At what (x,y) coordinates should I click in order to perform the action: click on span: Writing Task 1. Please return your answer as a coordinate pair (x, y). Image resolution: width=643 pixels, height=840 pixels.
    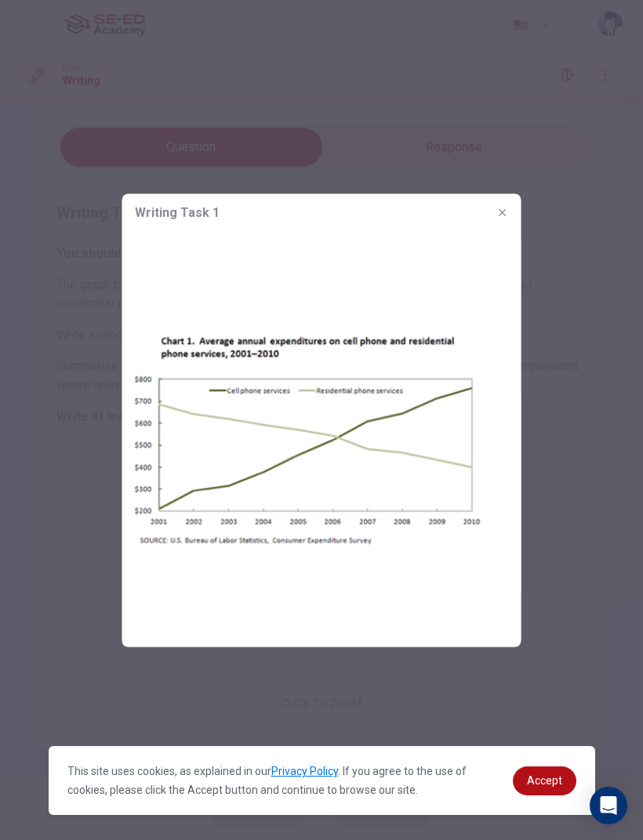
    Looking at the image, I should click on (177, 212).